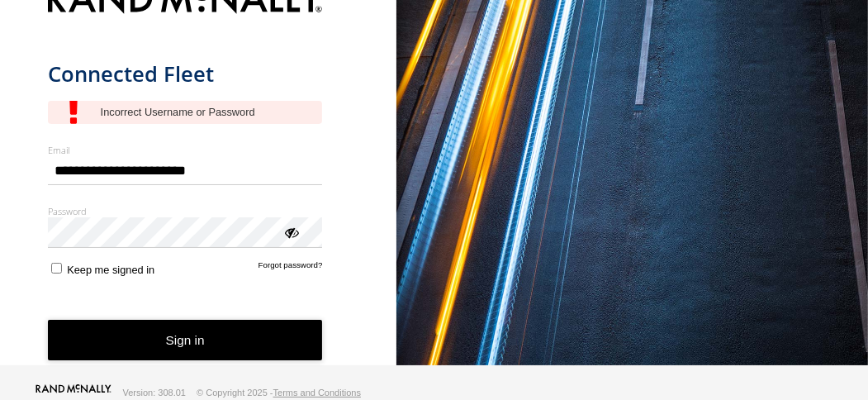 This screenshot has height=400, width=868. Describe the element at coordinates (290, 267) in the screenshot. I see `a: Forgot password?` at that location.